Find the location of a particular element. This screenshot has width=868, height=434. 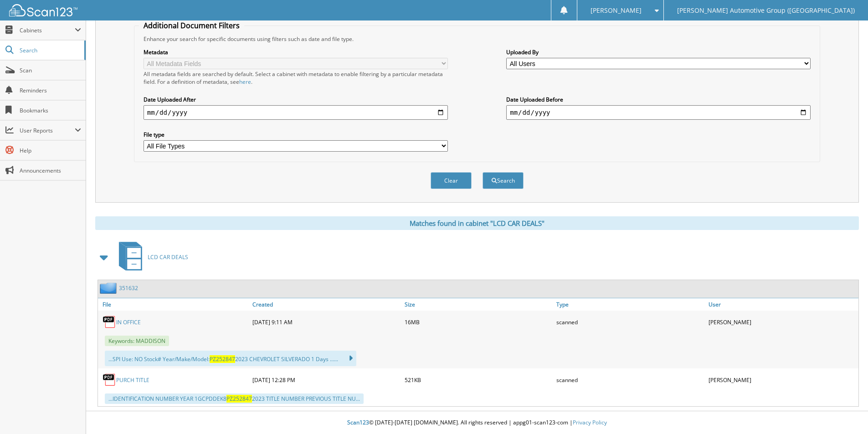

label: Uploaded By is located at coordinates (659, 52).